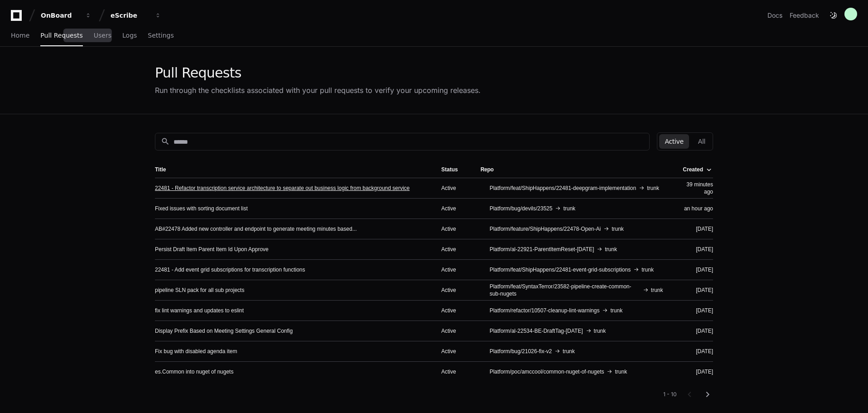 Image resolution: width=868 pixels, height=413 pixels. What do you see at coordinates (282, 188) in the screenshot?
I see `a: 22481 - Refactor transcription service architecture to separate out business logic from backgroun...` at bounding box center [282, 188].